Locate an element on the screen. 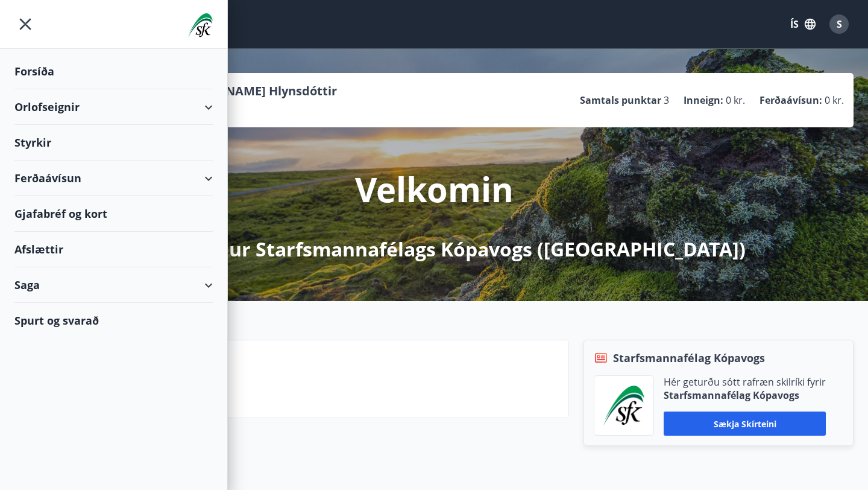 This screenshot has height=490, width=868. div: Saga is located at coordinates (113, 285).